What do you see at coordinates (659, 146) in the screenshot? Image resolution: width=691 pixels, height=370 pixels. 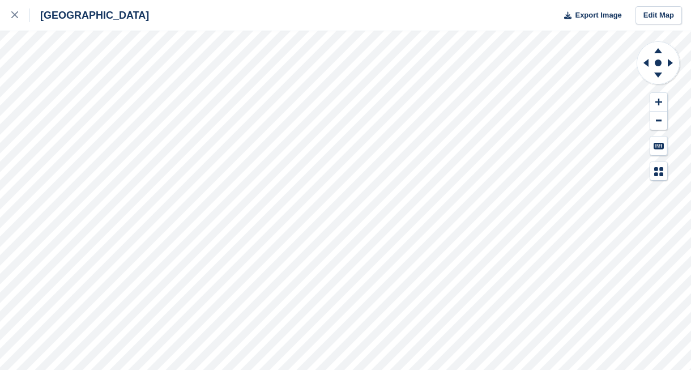 I see `button: Keyboard Shortcuts` at bounding box center [659, 146].